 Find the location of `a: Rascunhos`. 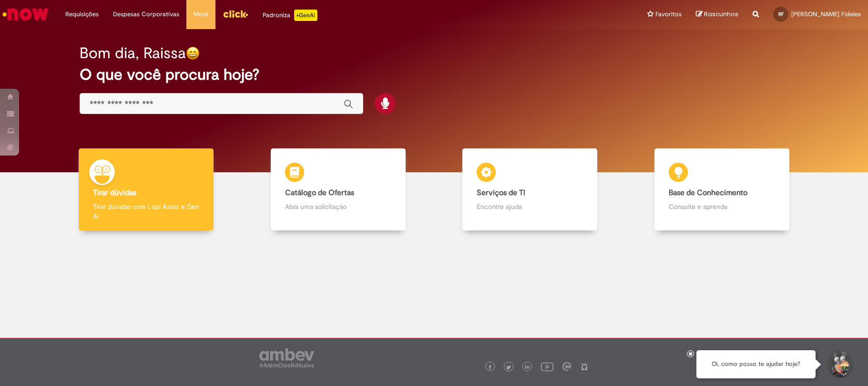

a: Rascunhos is located at coordinates (717, 14).